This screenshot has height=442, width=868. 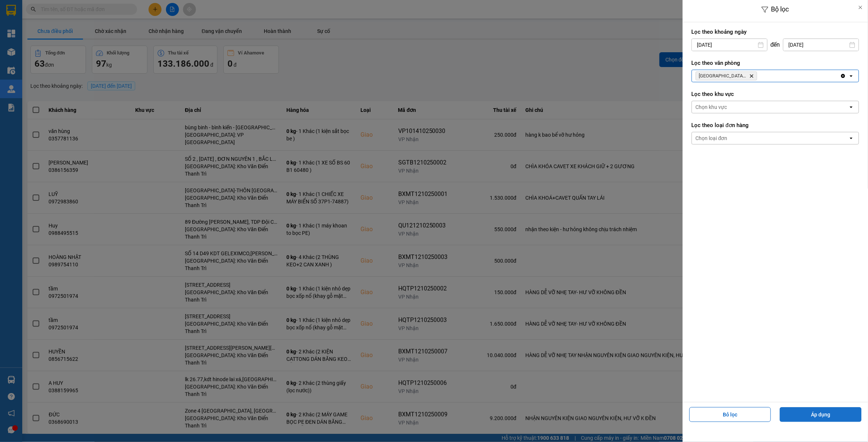 I want to click on div: đến, so click(x=775, y=45).